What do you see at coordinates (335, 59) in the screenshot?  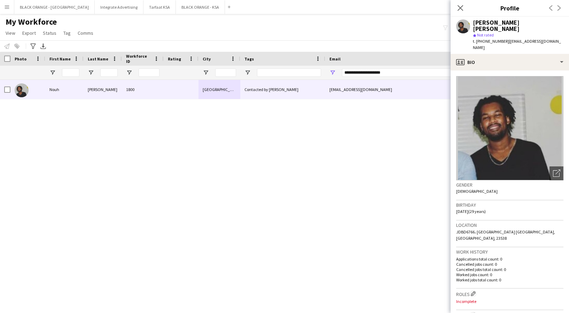 I see `span: Email` at bounding box center [335, 59].